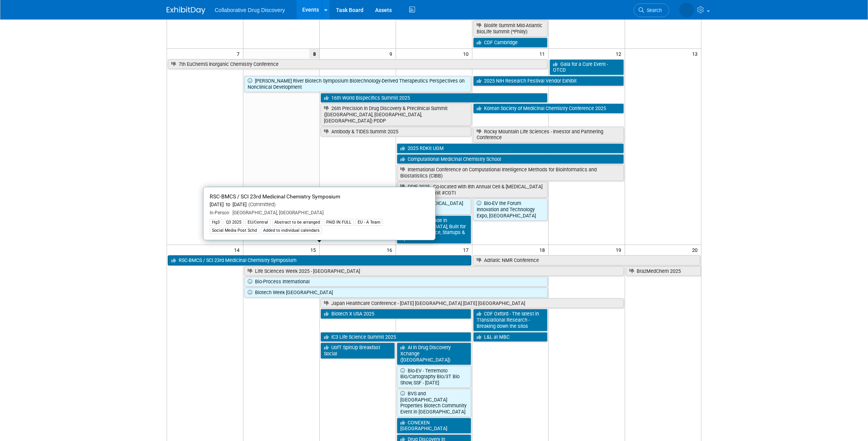  Describe the element at coordinates (510, 28) in the screenshot. I see `a: Biolife Summit Mid-Atlantic BioLife Summit (*Philly)` at that location.